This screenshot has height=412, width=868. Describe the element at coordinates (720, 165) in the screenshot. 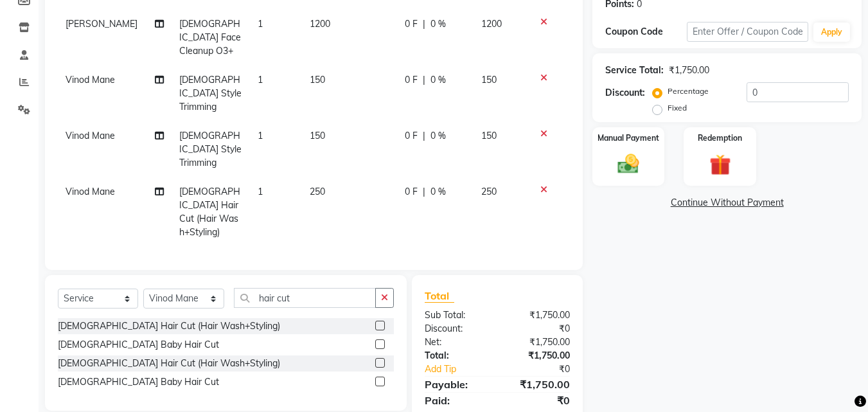

I see `img: _gift.svg` at that location.